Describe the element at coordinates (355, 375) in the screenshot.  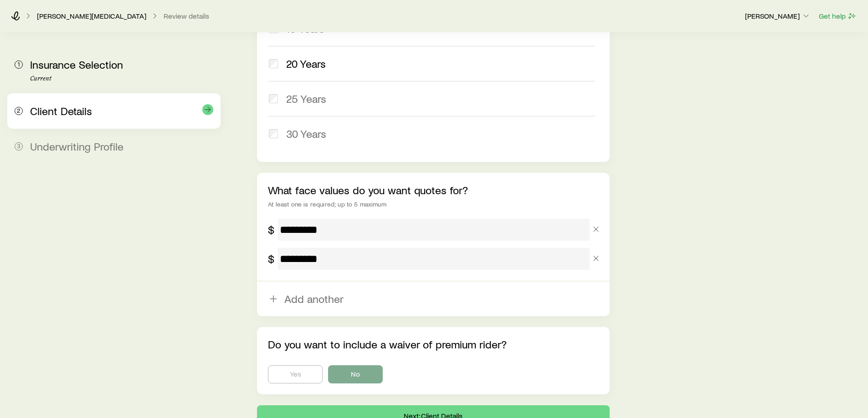
I see `button: No` at that location.